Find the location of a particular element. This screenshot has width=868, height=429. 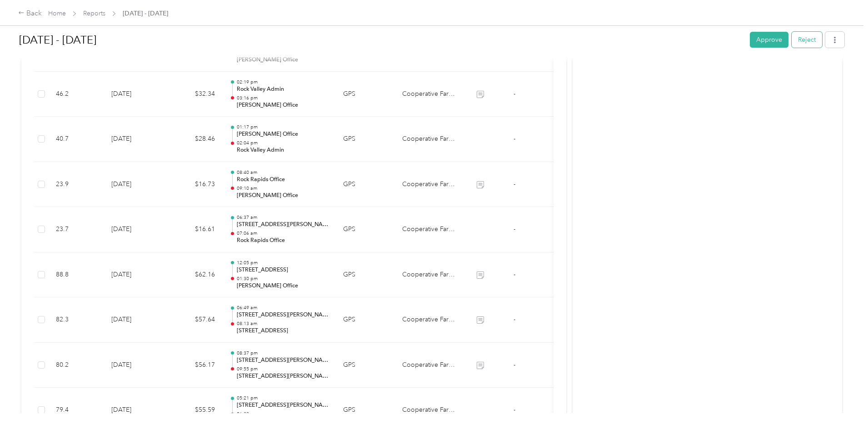

a: Reports is located at coordinates (94, 13).